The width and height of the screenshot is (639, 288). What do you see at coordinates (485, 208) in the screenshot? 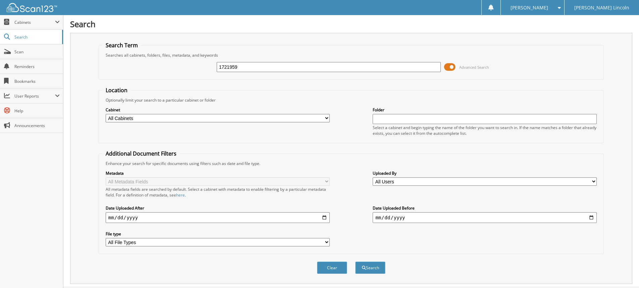
I see `label: Date Uploaded Before` at bounding box center [485, 208].